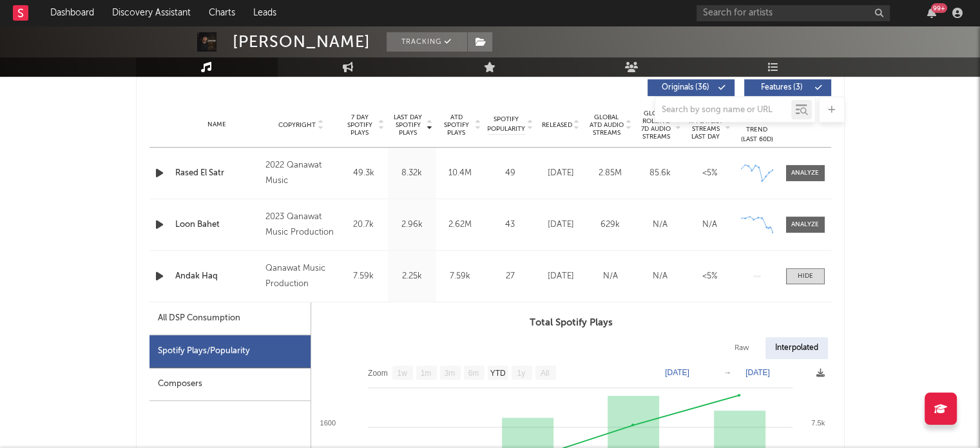 This screenshot has height=448, width=980. What do you see at coordinates (460, 225) in the screenshot?
I see `div: 2.62M` at bounding box center [460, 225].